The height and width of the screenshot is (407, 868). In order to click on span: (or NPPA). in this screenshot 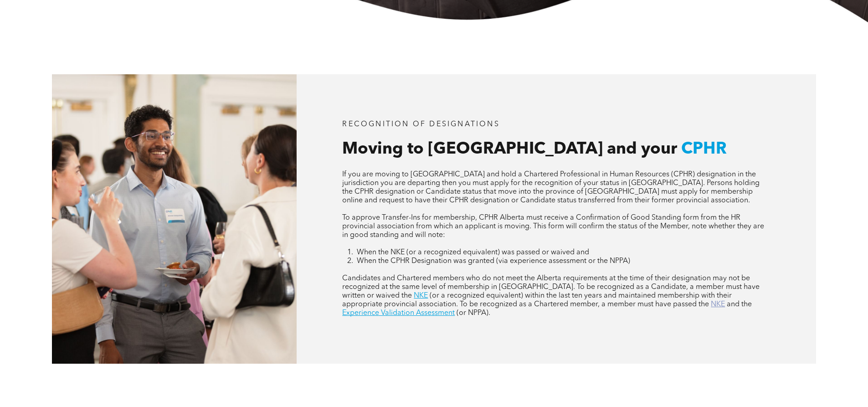, I will do `click(474, 313)`.